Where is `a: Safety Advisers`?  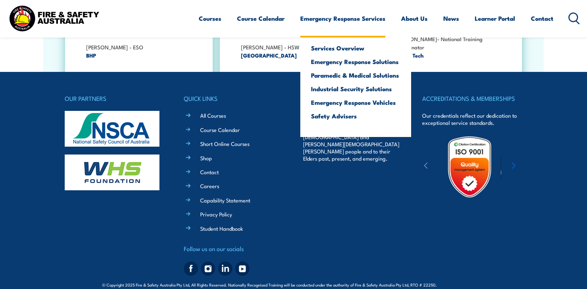 a: Safety Advisers is located at coordinates (356, 116).